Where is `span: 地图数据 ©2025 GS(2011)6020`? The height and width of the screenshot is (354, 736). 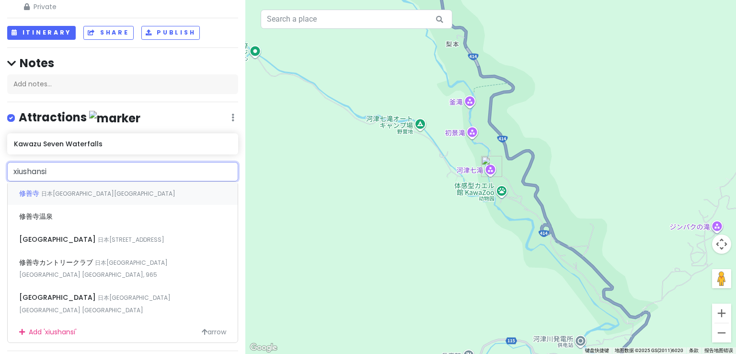
span: 地图数据 ©2025 GS(2011)6020 is located at coordinates (649, 350).